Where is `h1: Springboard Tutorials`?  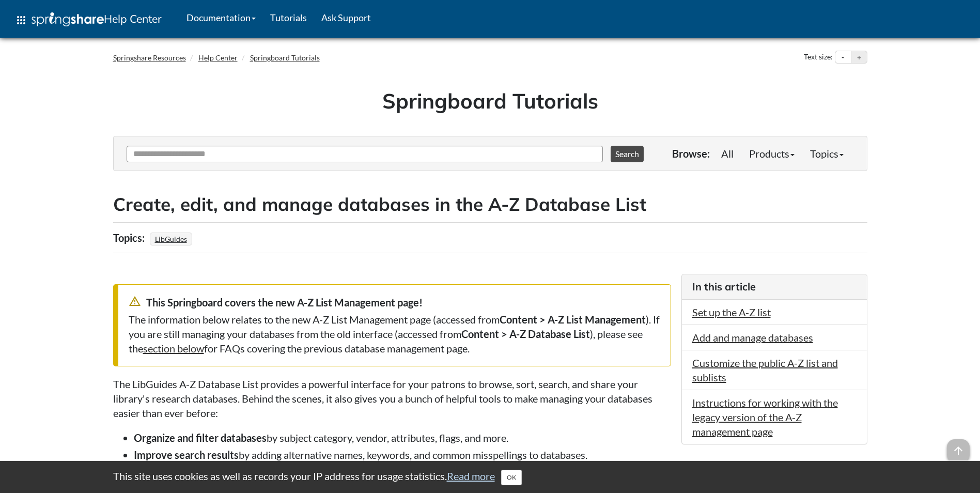 h1: Springboard Tutorials is located at coordinates (490, 101).